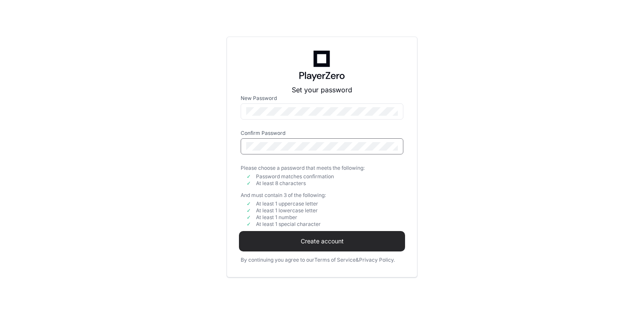 This screenshot has height=314, width=644. What do you see at coordinates (330, 177) in the screenshot?
I see `div: Password matches confirmation` at bounding box center [330, 177].